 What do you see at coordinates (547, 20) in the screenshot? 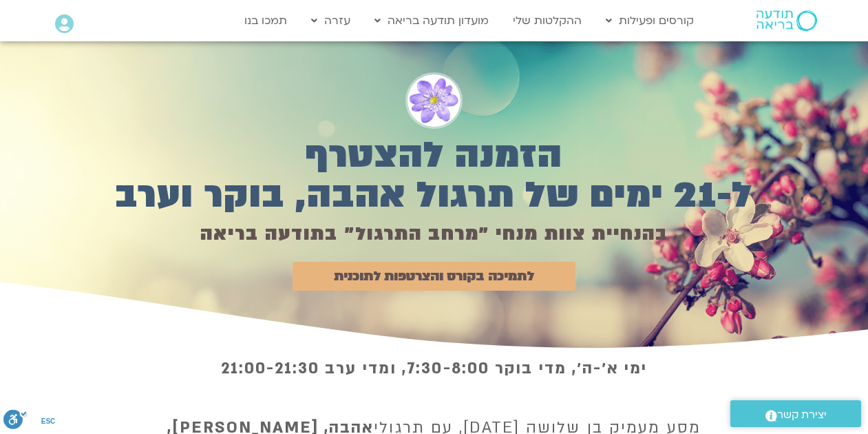
I see `a: ההקלטות שלי` at bounding box center [547, 20].